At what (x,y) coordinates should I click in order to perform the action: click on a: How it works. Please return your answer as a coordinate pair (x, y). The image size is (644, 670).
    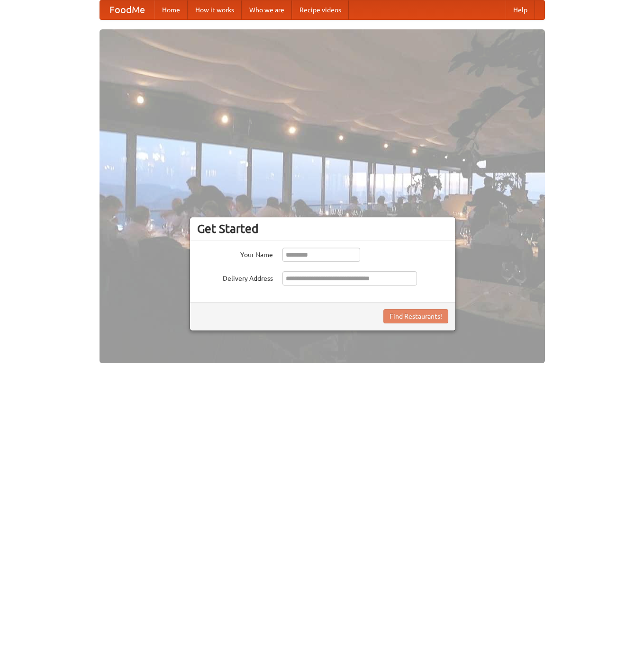
    Looking at the image, I should click on (215, 10).